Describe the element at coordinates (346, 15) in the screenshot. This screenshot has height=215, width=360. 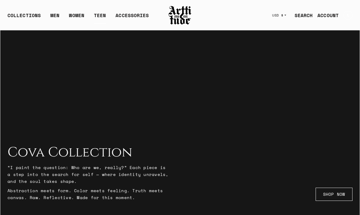
I see `a: Open cart` at that location.